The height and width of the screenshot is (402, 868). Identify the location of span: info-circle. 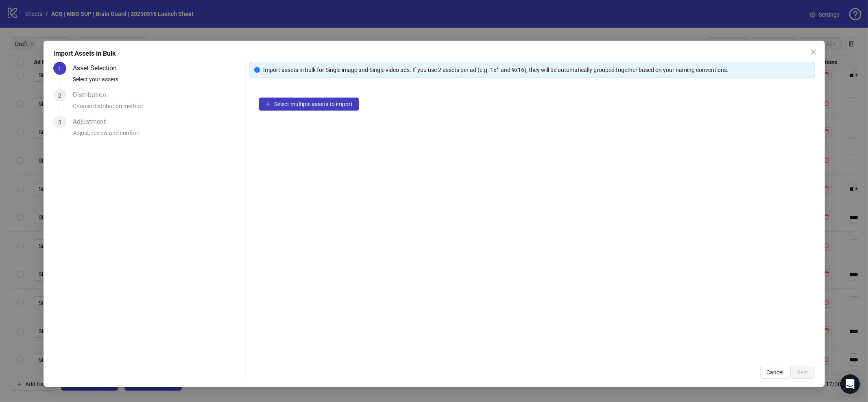
(257, 70).